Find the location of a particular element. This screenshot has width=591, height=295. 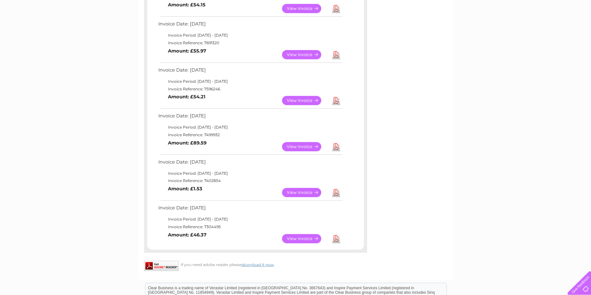

td: Invoice Reference: 7499932 is located at coordinates (250, 135).